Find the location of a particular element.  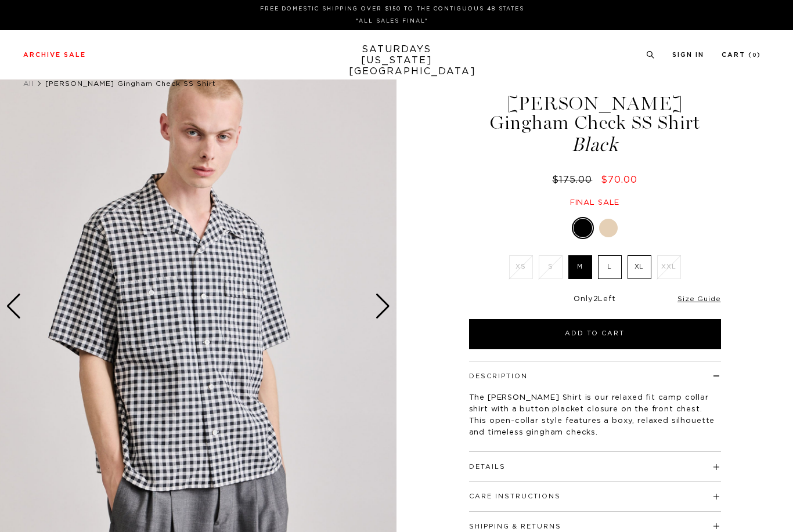

a: Archive Sale is located at coordinates (54, 54).